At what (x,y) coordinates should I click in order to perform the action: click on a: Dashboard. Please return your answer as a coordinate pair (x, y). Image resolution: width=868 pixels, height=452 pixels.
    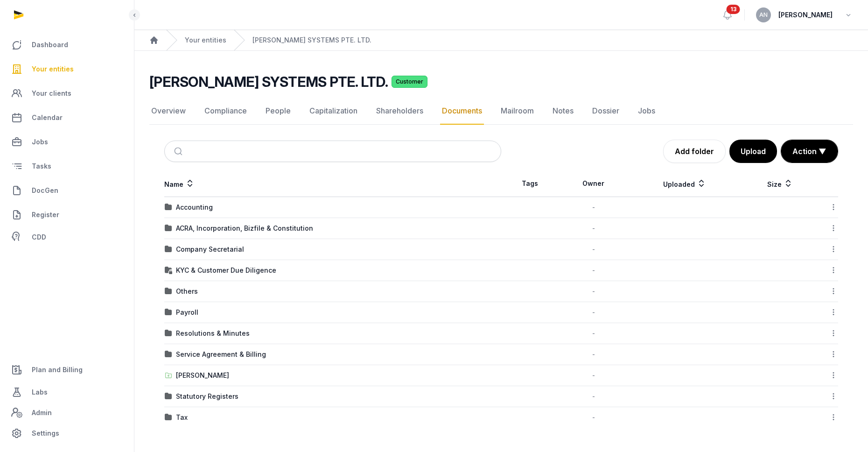
    Looking at the image, I should click on (67, 45).